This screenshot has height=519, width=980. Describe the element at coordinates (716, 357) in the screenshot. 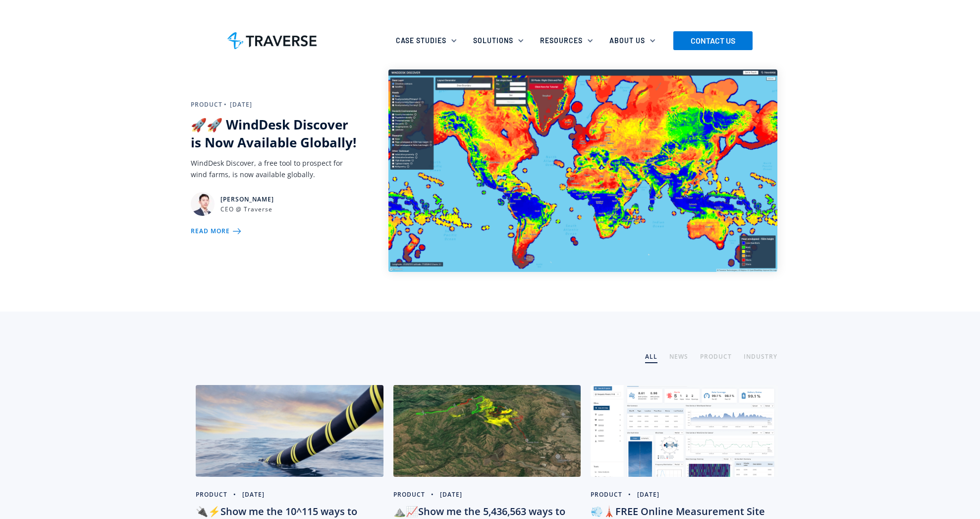

I see `a: Product` at that location.